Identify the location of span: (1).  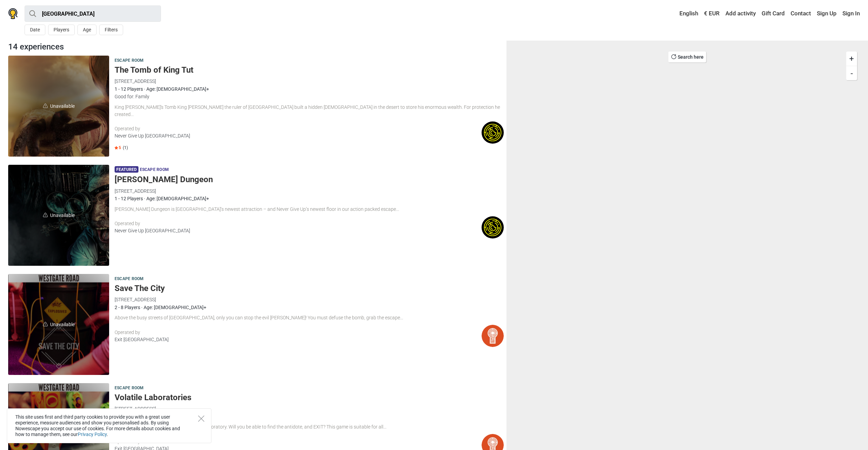
(125, 148).